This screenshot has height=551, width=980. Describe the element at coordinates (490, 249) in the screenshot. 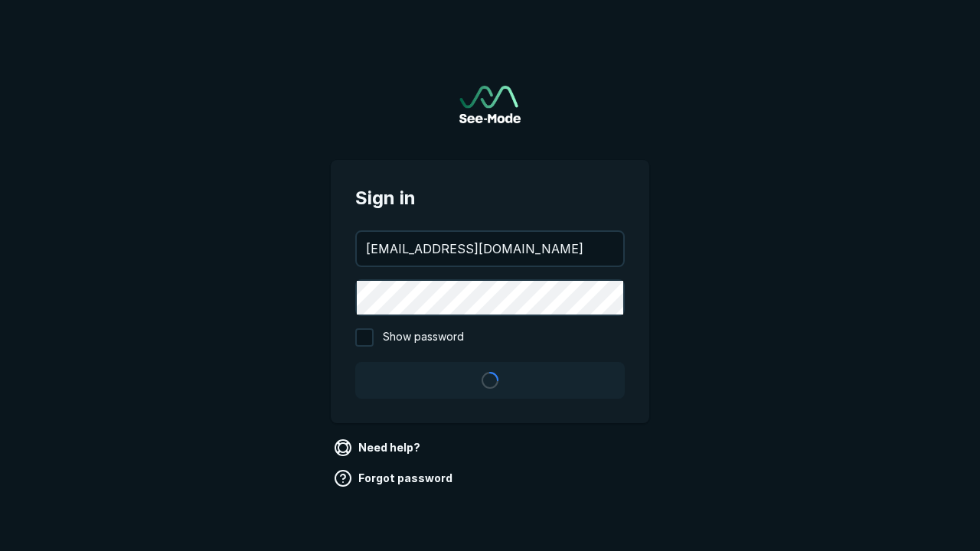

I see `input: your@email.com` at that location.